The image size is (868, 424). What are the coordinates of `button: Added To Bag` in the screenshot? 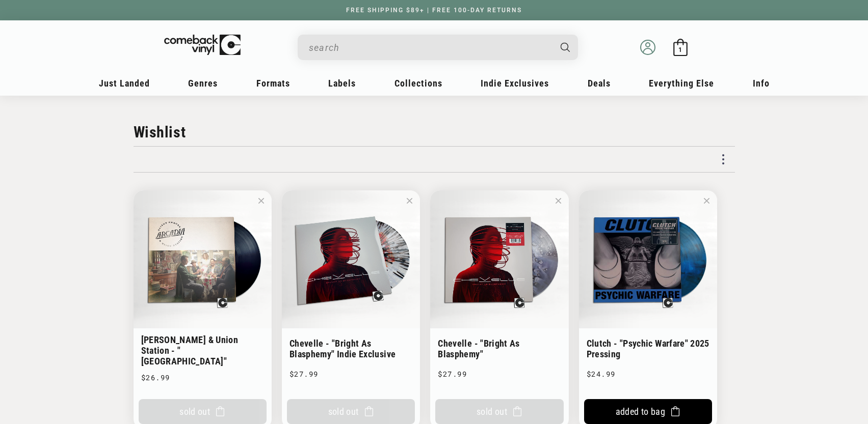 It's located at (648, 412).